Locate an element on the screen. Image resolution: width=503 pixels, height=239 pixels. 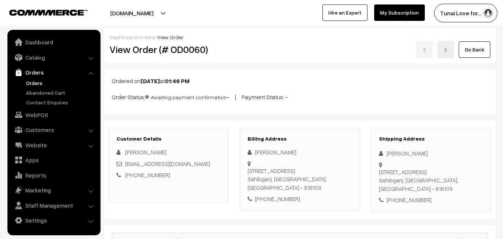
img: user is located at coordinates (488, 13).